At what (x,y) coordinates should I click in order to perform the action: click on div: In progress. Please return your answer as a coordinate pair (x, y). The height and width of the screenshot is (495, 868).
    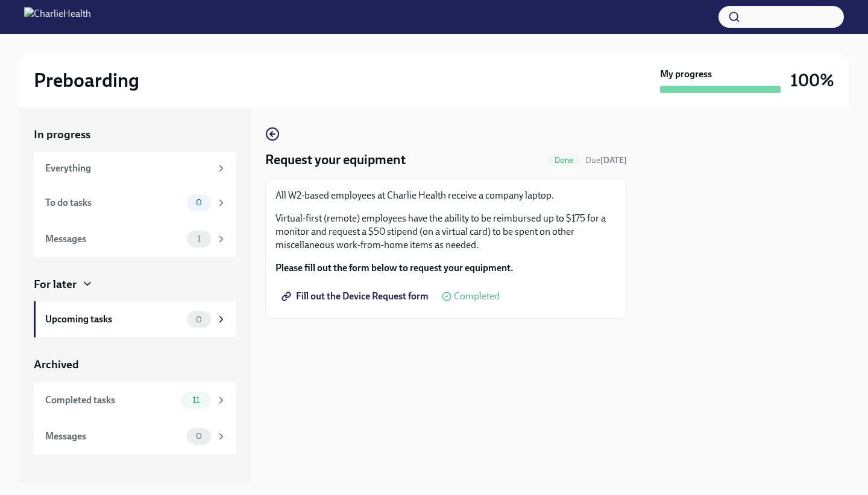
    Looking at the image, I should click on (135, 135).